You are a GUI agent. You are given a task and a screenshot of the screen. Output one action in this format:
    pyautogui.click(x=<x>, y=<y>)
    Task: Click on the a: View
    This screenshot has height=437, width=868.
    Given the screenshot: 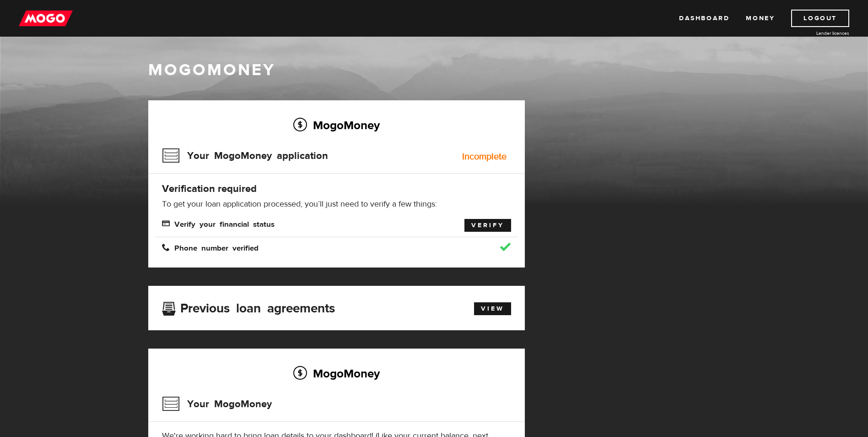 What is the action you would take?
    pyautogui.click(x=493, y=309)
    